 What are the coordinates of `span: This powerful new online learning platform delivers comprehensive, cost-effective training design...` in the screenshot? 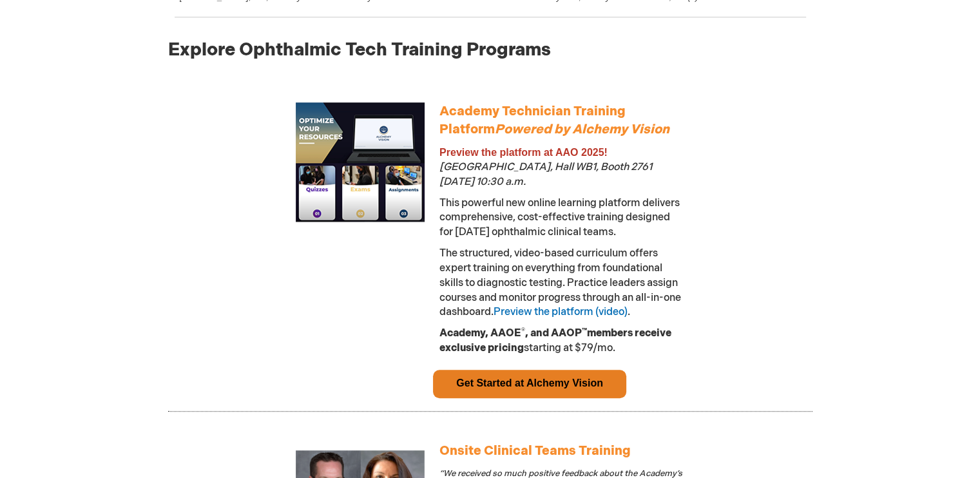 It's located at (560, 218).